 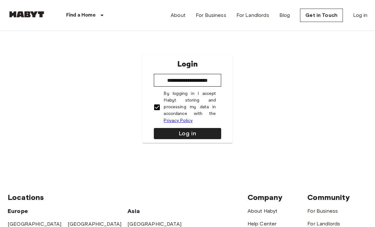 I want to click on p: By logging in I accept Habyt storing and processing my data in accordance with the, so click(x=190, y=107).